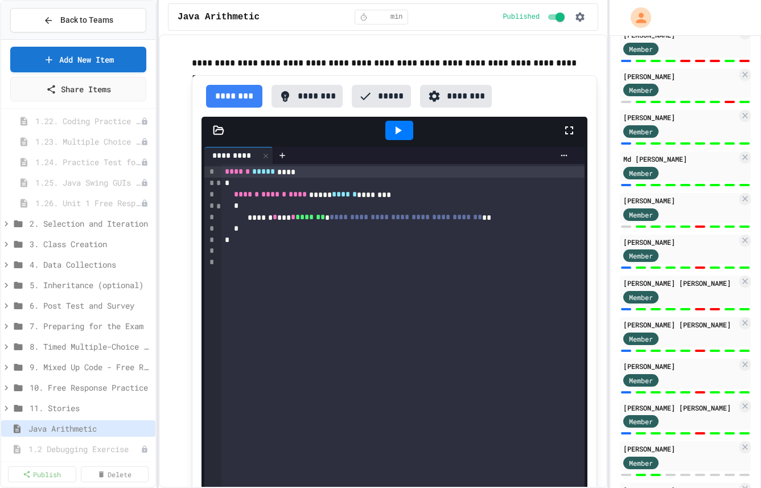 Image resolution: width=761 pixels, height=488 pixels. I want to click on span: 1.23. Multiple Choice Exercises for Unit 1b (1.9-1.15), so click(88, 141).